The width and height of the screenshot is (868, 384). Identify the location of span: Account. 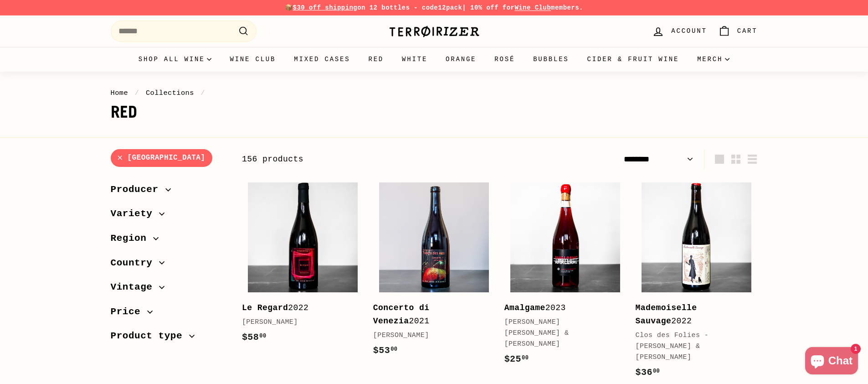
(688, 31).